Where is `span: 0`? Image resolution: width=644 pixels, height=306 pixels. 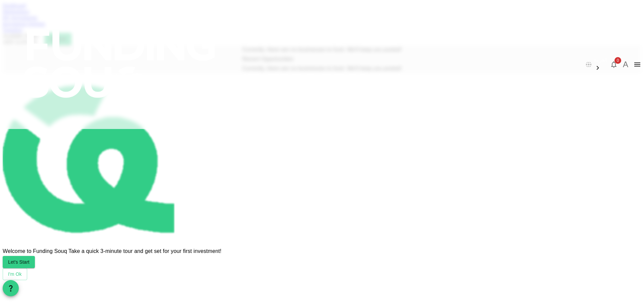
span: 0 is located at coordinates (618, 60).